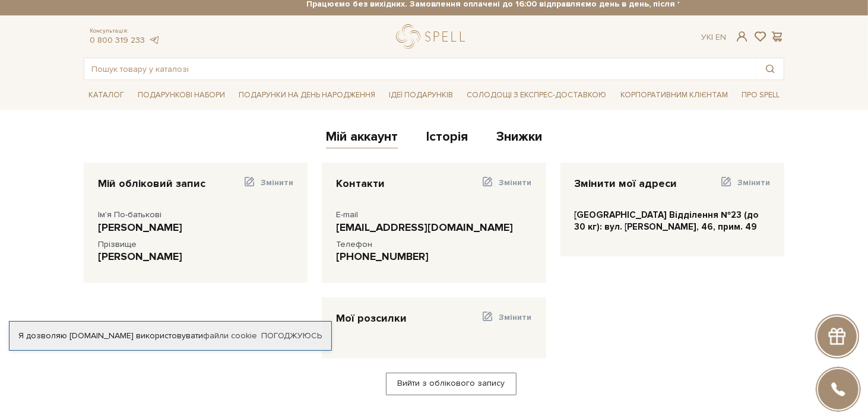 The width and height of the screenshot is (868, 419). Describe the element at coordinates (354, 244) in the screenshot. I see `span: Телефон` at that location.